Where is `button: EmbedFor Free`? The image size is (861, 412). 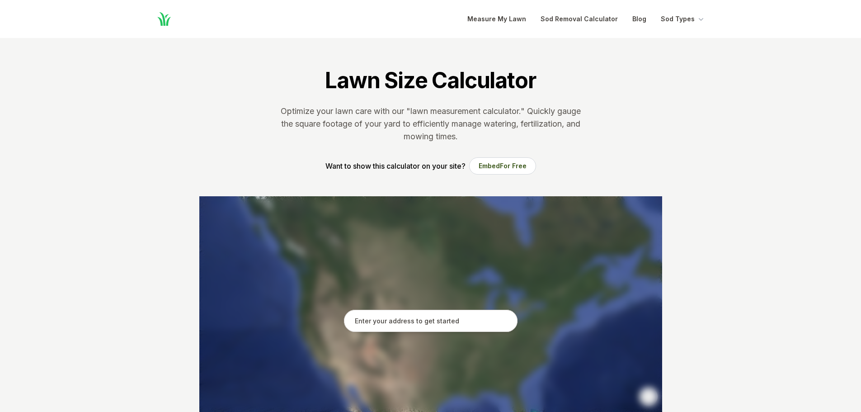 button: EmbedFor Free is located at coordinates (503, 166).